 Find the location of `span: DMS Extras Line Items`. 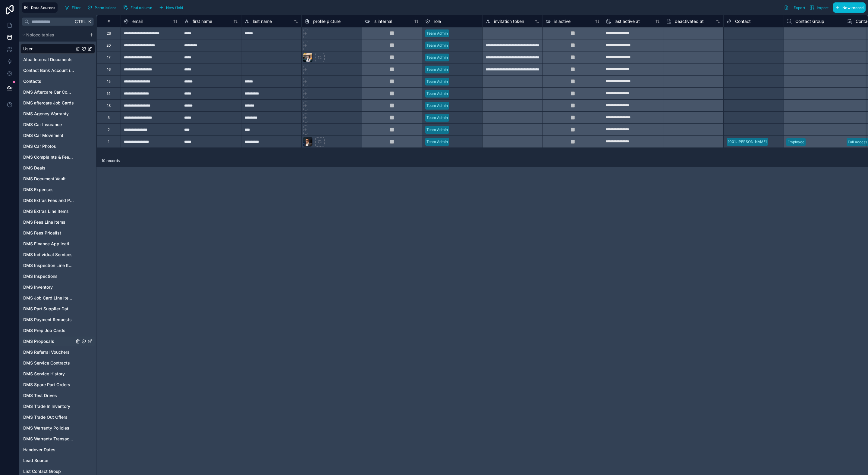

span: DMS Extras Line Items is located at coordinates (46, 211).